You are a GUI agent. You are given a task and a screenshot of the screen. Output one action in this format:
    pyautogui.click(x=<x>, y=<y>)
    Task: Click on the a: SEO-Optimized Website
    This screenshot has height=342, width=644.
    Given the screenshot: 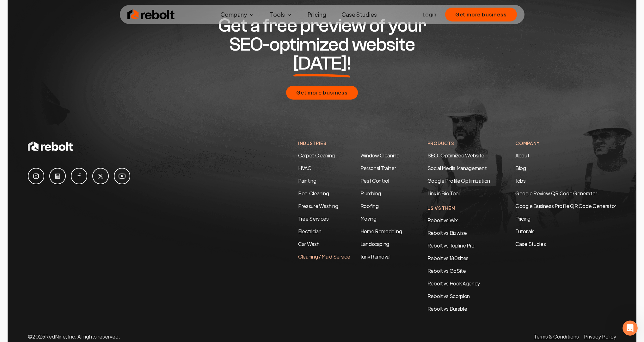 What is the action you would take?
    pyautogui.click(x=456, y=155)
    